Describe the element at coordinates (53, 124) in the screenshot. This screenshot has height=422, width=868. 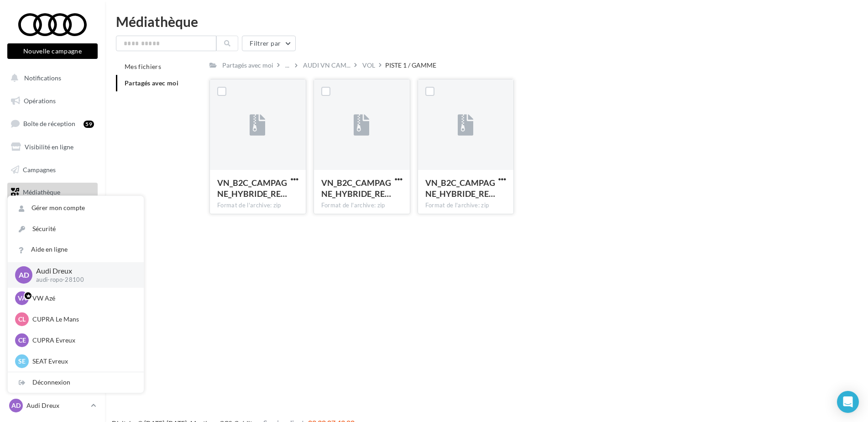
I see `a: Boîte de réception59` at that location.